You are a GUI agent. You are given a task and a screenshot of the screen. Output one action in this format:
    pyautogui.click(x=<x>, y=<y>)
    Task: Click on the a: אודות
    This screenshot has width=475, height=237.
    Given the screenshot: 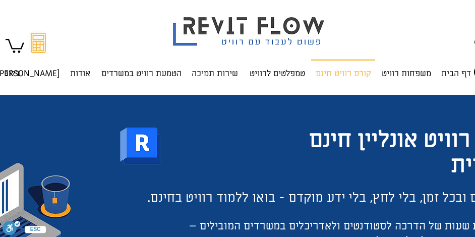 What is the action you would take?
    pyautogui.click(x=80, y=69)
    